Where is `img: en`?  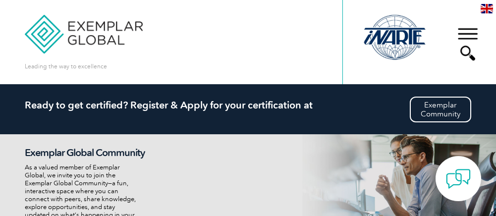
img: en is located at coordinates (487, 8).